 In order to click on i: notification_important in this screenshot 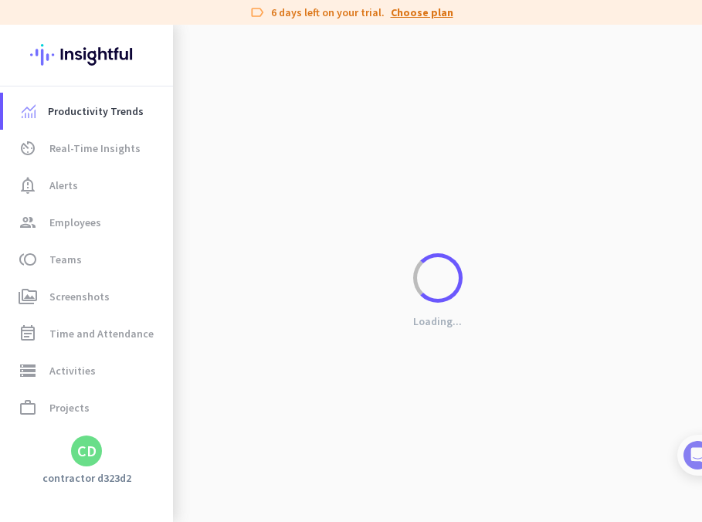, I will do `click(28, 185)`.